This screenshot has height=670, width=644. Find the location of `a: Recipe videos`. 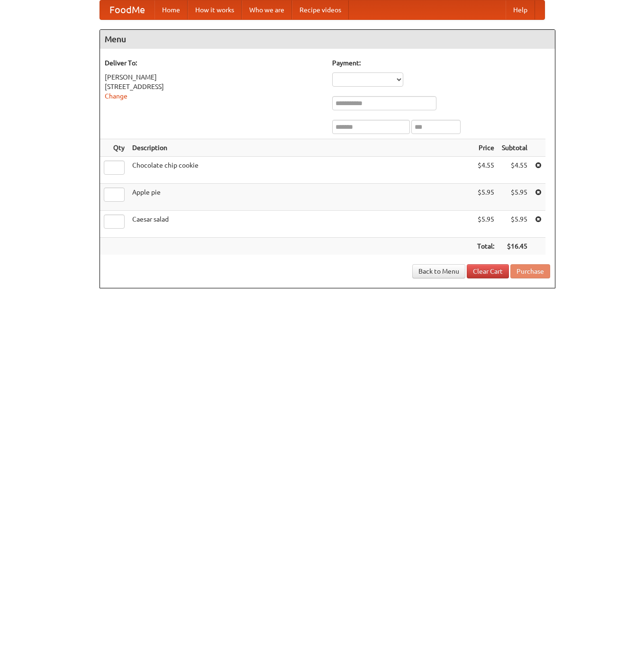

a: Recipe videos is located at coordinates (320, 10).